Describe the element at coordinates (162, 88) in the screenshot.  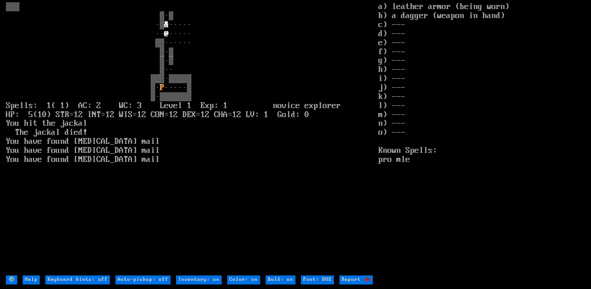
I see `font: P` at that location.